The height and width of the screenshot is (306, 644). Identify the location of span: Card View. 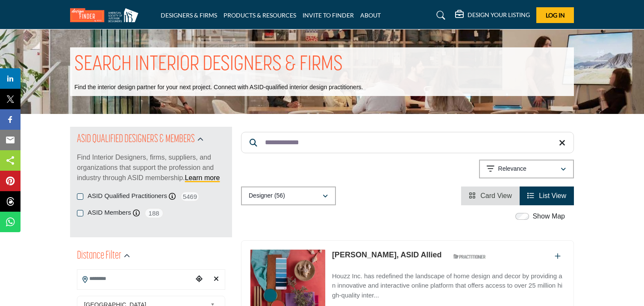
(496, 195).